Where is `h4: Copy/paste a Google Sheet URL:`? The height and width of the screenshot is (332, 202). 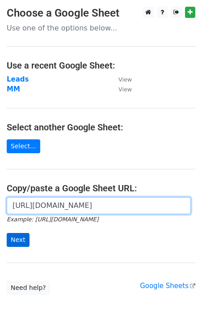
h4: Copy/paste a Google Sheet URL: is located at coordinates (101, 188).